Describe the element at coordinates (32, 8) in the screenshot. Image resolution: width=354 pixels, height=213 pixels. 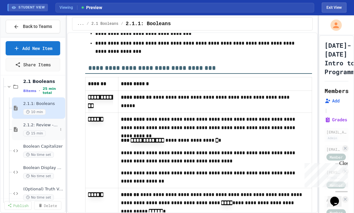
I see `span: STUDENT VIEW` at that location.